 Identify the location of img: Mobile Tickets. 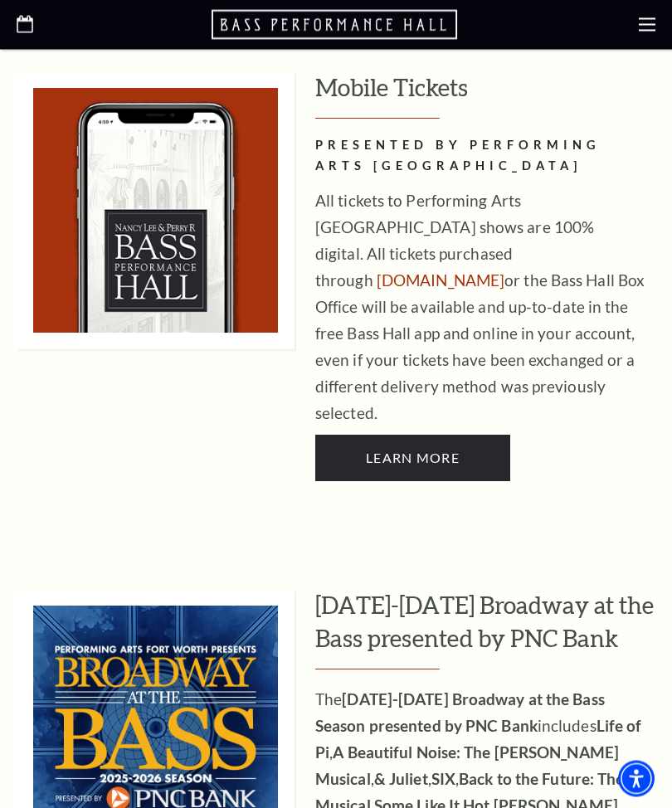
(155, 211).